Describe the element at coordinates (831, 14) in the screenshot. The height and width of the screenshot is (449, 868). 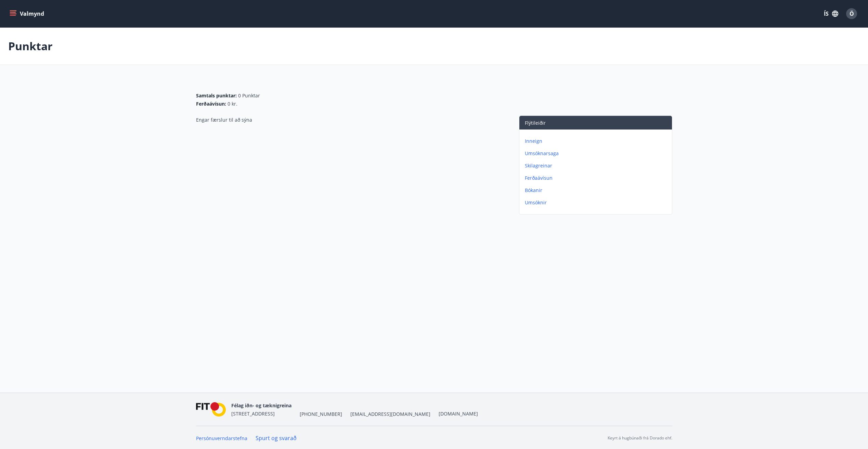
I see `button: ÍS` at that location.